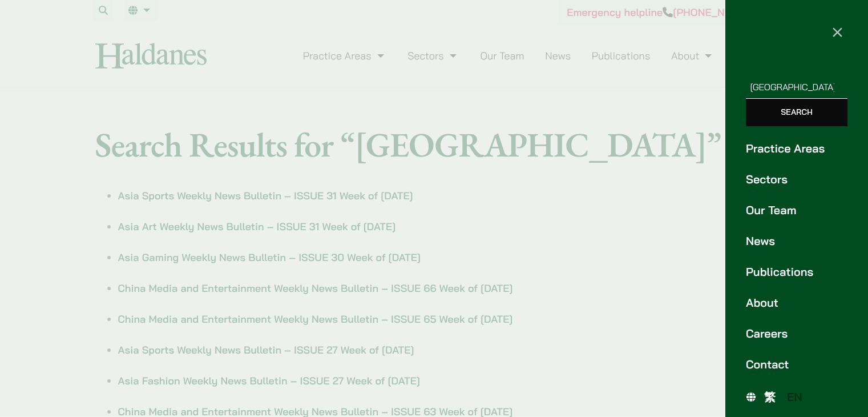 The height and width of the screenshot is (417, 868). I want to click on a: Practice Areas, so click(797, 148).